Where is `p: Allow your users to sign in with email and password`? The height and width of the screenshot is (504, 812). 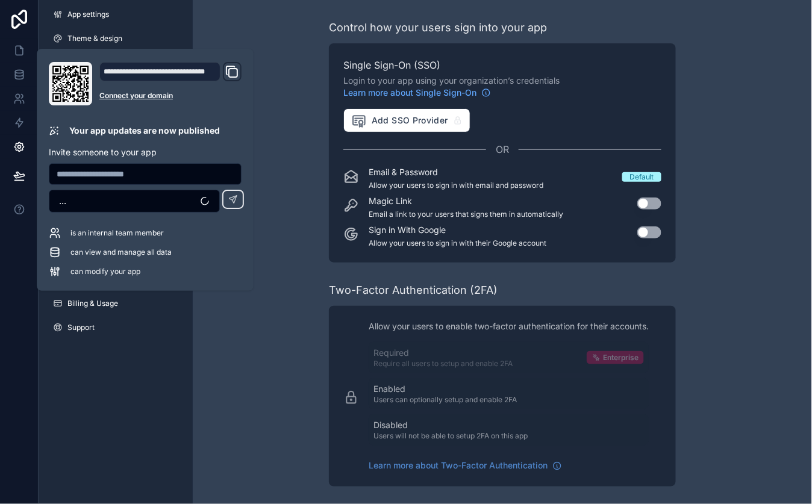
p: Allow your users to sign in with email and password is located at coordinates (456, 185).